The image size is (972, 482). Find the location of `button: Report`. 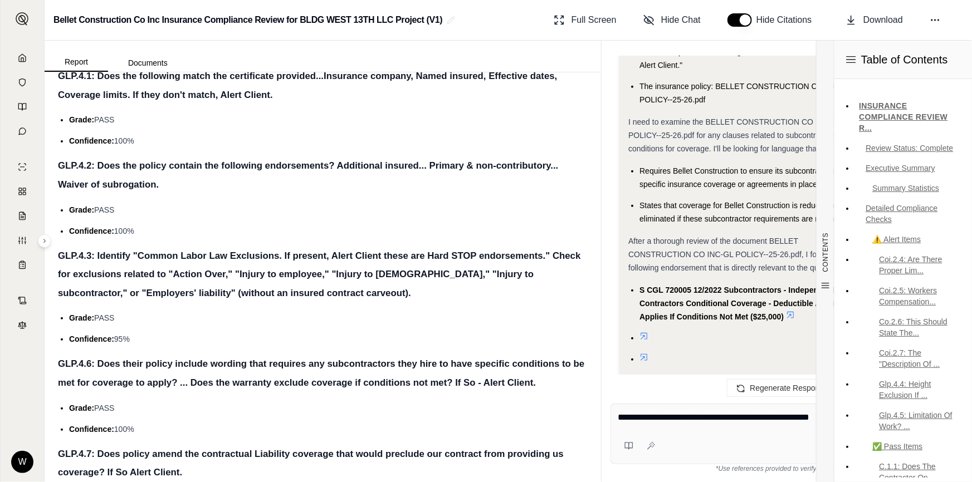

button: Report is located at coordinates (76, 62).